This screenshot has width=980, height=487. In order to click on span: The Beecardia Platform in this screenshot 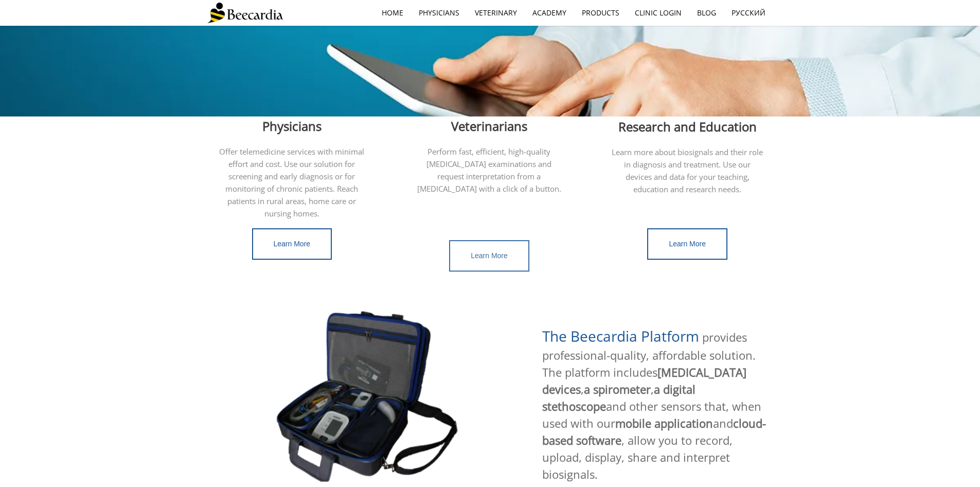, I will do `click(621, 335)`.